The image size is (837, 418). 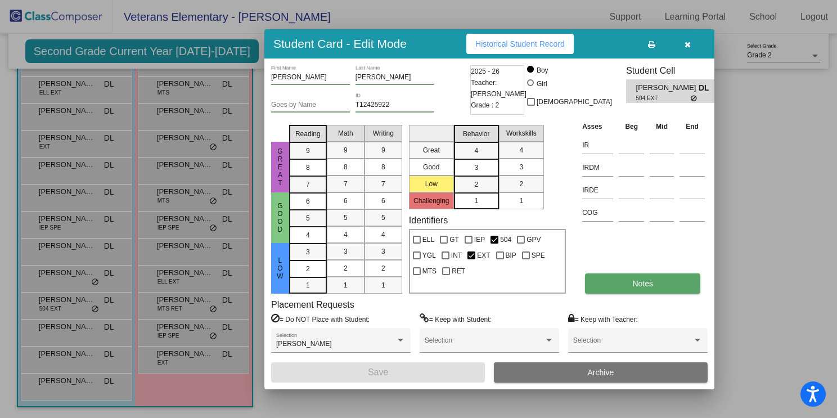 I want to click on span: GT, so click(x=454, y=240).